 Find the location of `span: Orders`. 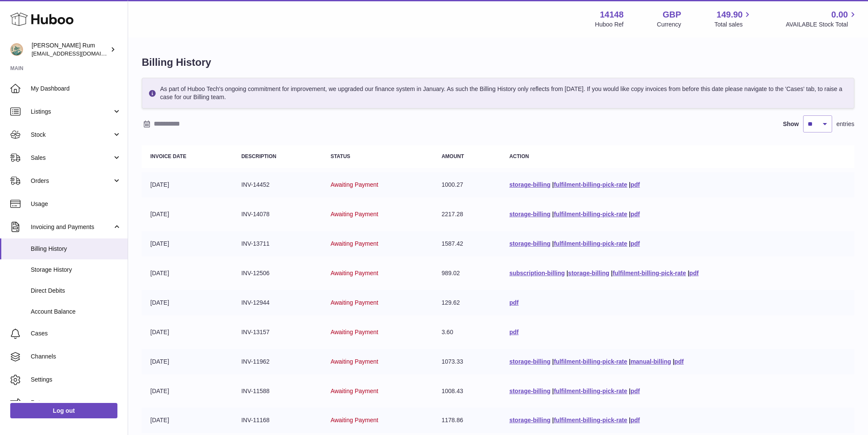

span: Orders is located at coordinates (71, 181).